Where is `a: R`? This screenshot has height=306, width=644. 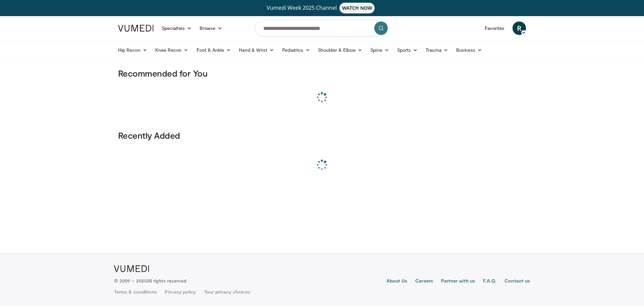
a: R is located at coordinates (519, 28).